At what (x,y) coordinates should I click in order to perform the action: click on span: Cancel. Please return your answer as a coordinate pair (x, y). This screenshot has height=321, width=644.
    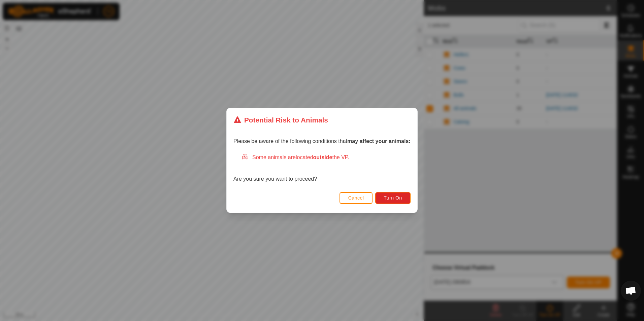
    Looking at the image, I should click on (356, 198).